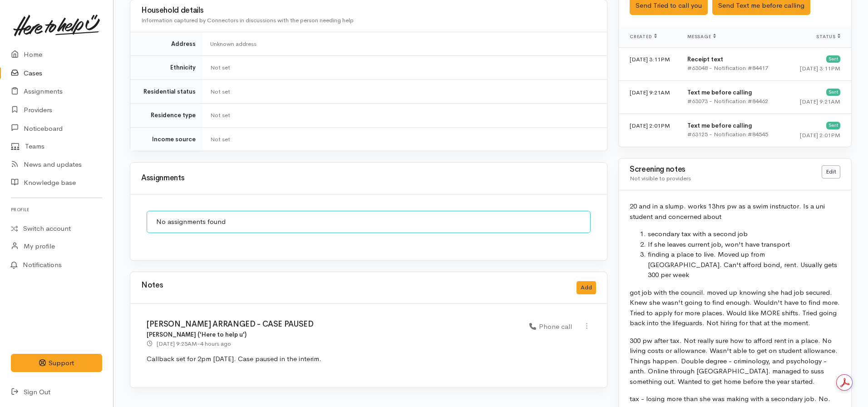 The image size is (868, 407). What do you see at coordinates (152, 288) in the screenshot?
I see `h3: Notes` at bounding box center [152, 288].